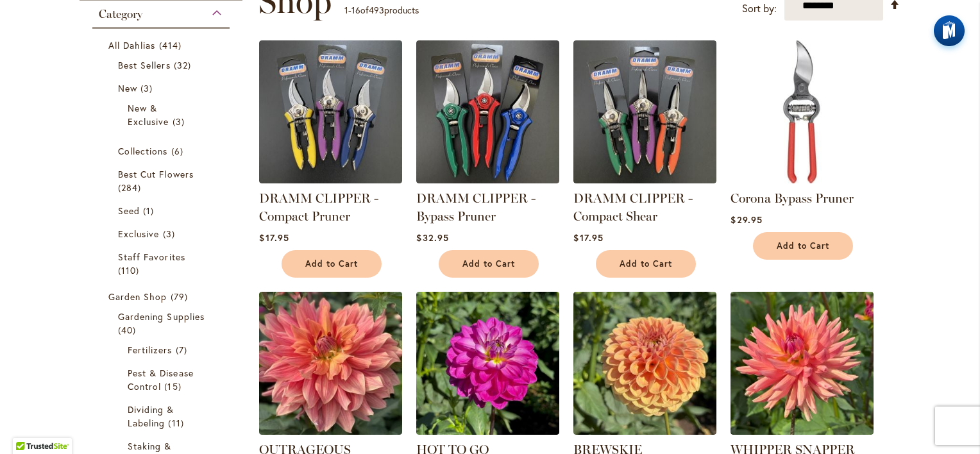 The image size is (980, 454). I want to click on a: Fertilizers, so click(162, 349).